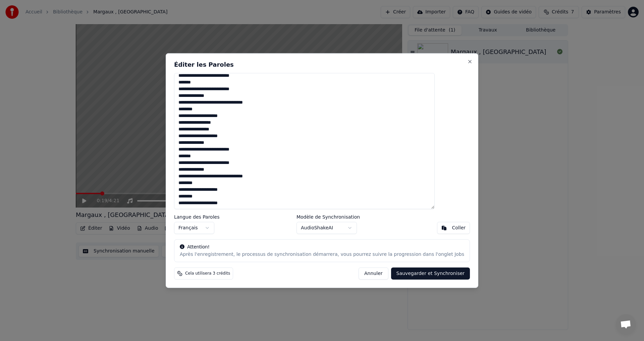 The image size is (644, 341). I want to click on button: Annuler, so click(373, 274).